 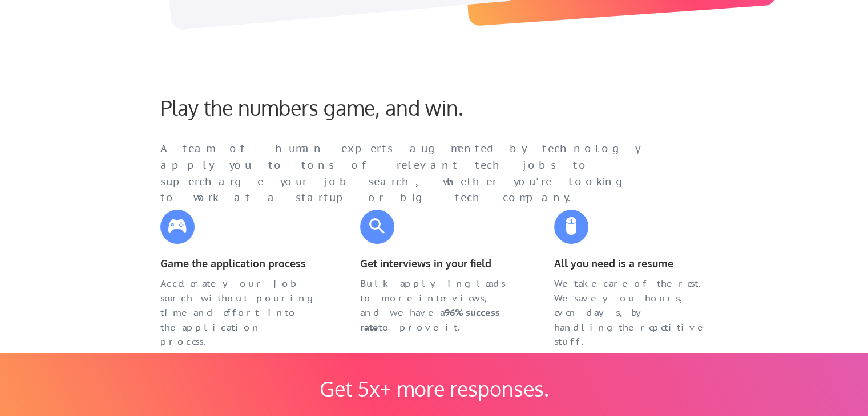 What do you see at coordinates (631, 263) in the screenshot?
I see `div: All you need is a resume` at bounding box center [631, 263].